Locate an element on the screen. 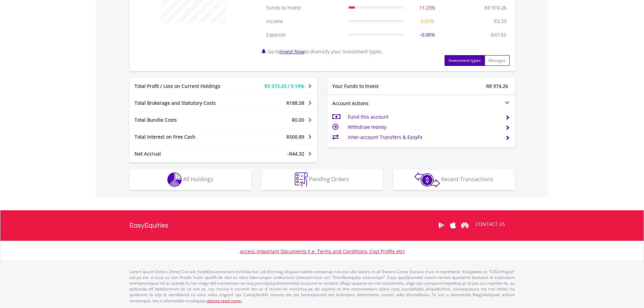  td: Inter-account Transfers & EasyFx is located at coordinates (423, 137).